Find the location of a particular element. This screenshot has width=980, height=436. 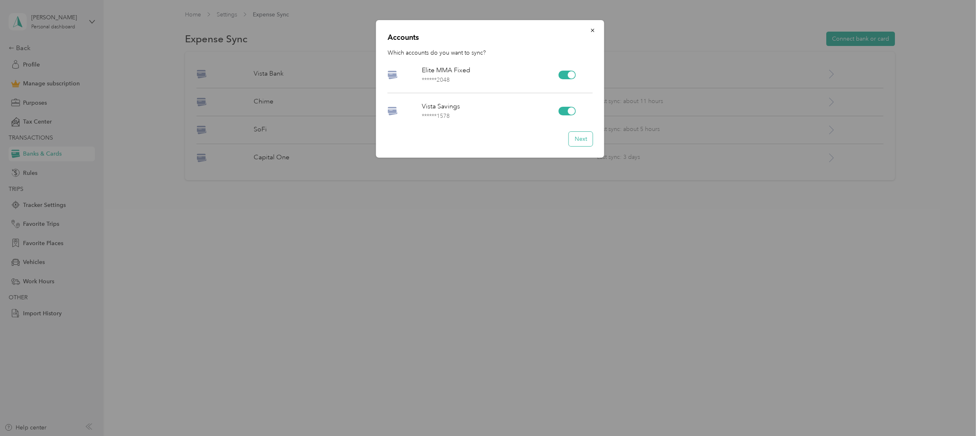

button: Next is located at coordinates (581, 139).